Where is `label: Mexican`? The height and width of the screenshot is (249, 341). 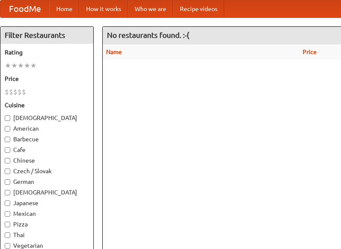
label: Mexican is located at coordinates (47, 214).